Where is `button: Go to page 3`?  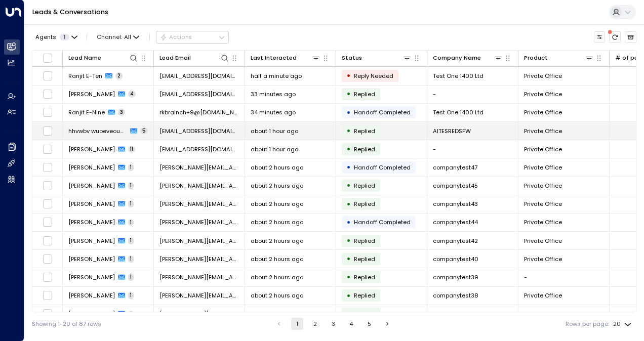
button: Go to page 3 is located at coordinates (333, 324).